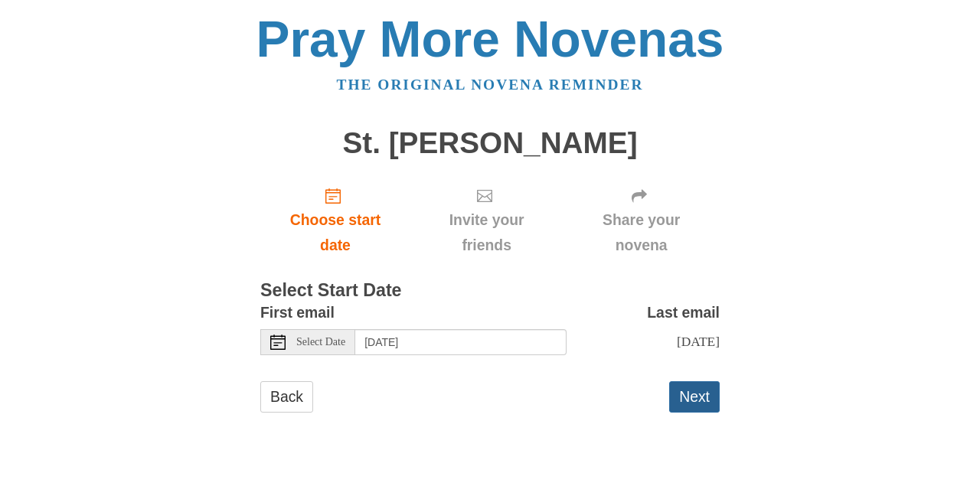 The width and height of the screenshot is (980, 483). What do you see at coordinates (286, 396) in the screenshot?
I see `a: Back` at bounding box center [286, 396].